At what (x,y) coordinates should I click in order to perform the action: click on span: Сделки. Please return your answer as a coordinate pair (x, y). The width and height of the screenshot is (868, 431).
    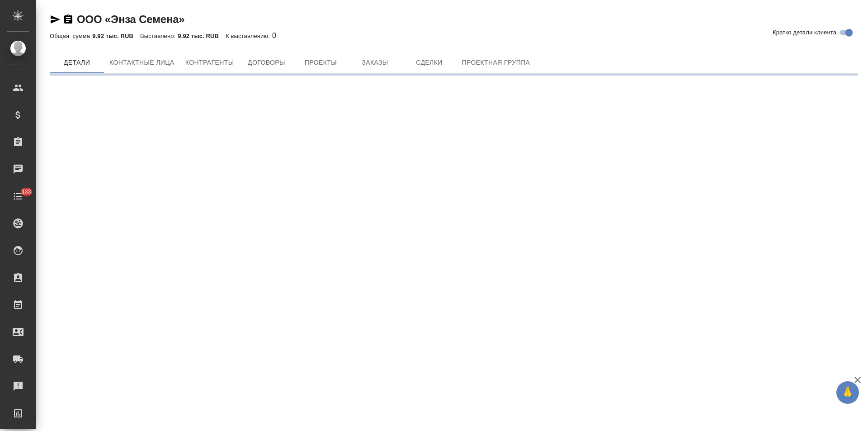
    Looking at the image, I should click on (429, 63).